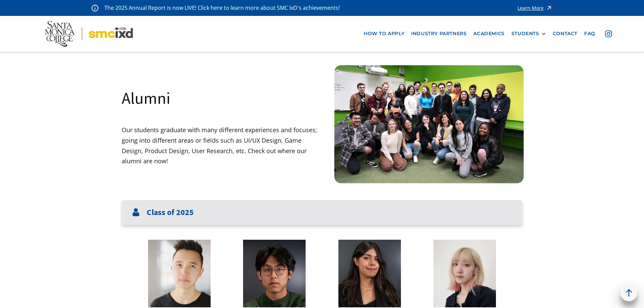 The height and width of the screenshot is (308, 644). I want to click on div: Learn More, so click(531, 8).